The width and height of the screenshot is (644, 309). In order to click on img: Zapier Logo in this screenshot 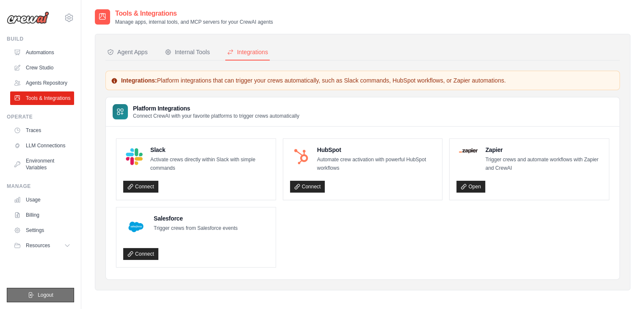, I will do `click(468, 151)`.